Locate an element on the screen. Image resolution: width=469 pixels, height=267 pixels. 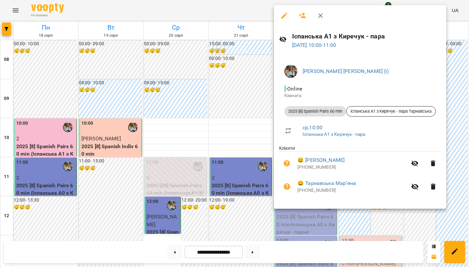
a: Іспанська А1 з Киречук - пара is located at coordinates (334, 134).